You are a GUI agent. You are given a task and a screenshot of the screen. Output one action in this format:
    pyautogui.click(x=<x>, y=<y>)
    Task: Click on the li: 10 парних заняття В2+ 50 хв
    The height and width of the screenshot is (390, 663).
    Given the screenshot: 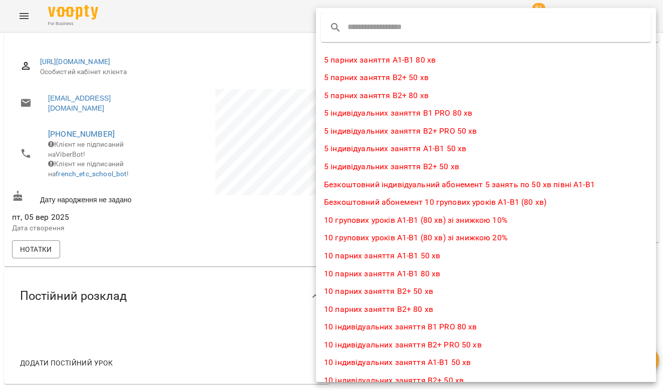 What is the action you would take?
    pyautogui.click(x=486, y=291)
    